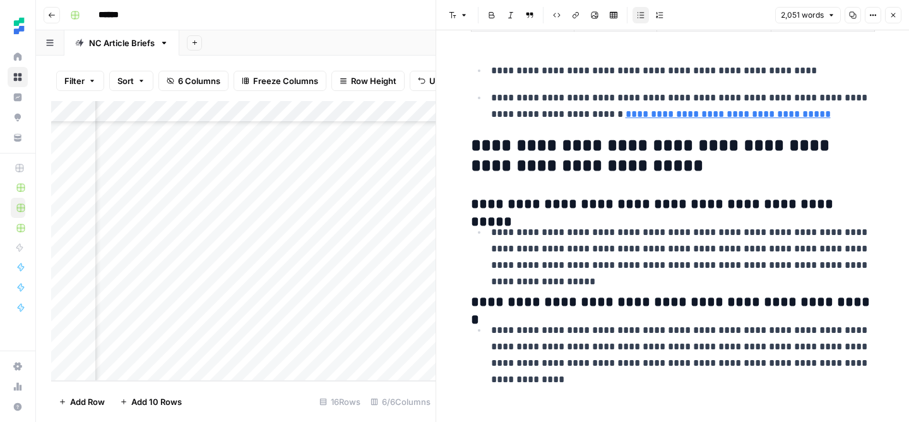 The image size is (909, 422). What do you see at coordinates (18, 26) in the screenshot?
I see `button: Workspace: Ten Speed` at bounding box center [18, 26].